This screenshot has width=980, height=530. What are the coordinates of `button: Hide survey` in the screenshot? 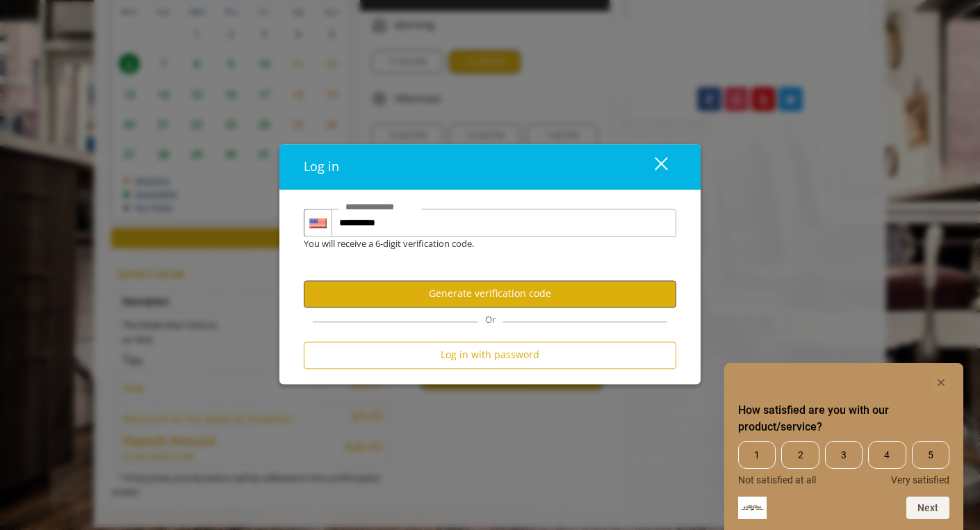 It's located at (941, 382).